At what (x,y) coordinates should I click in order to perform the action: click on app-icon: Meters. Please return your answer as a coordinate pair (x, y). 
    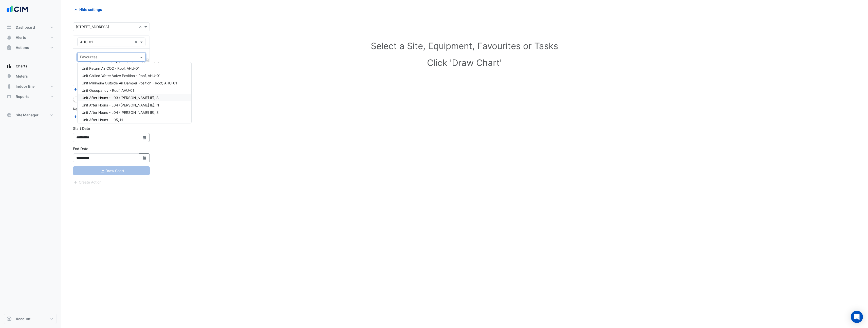
    Looking at the image, I should click on (9, 76).